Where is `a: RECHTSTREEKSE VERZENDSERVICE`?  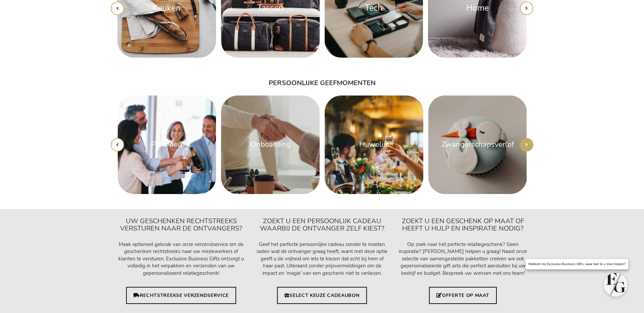 a: RECHTSTREEKSE VERZENDSERVICE is located at coordinates (181, 295).